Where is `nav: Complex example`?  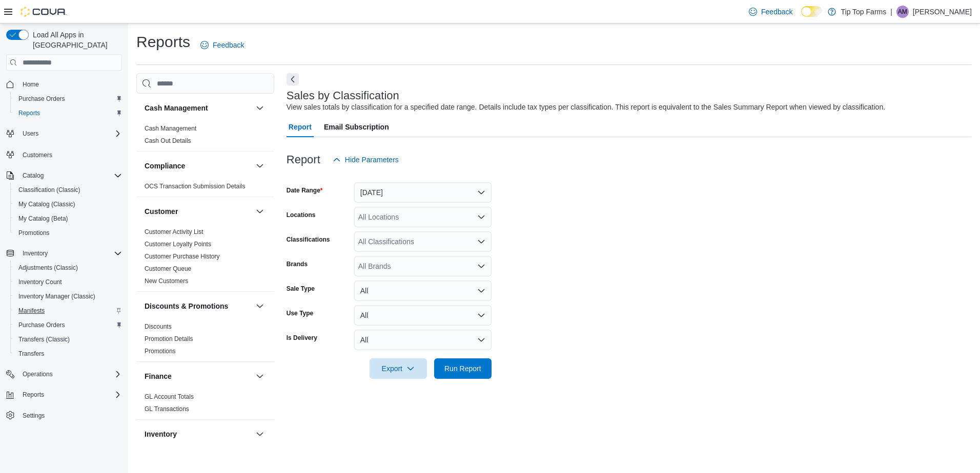
nav: Complex example is located at coordinates (64, 261).